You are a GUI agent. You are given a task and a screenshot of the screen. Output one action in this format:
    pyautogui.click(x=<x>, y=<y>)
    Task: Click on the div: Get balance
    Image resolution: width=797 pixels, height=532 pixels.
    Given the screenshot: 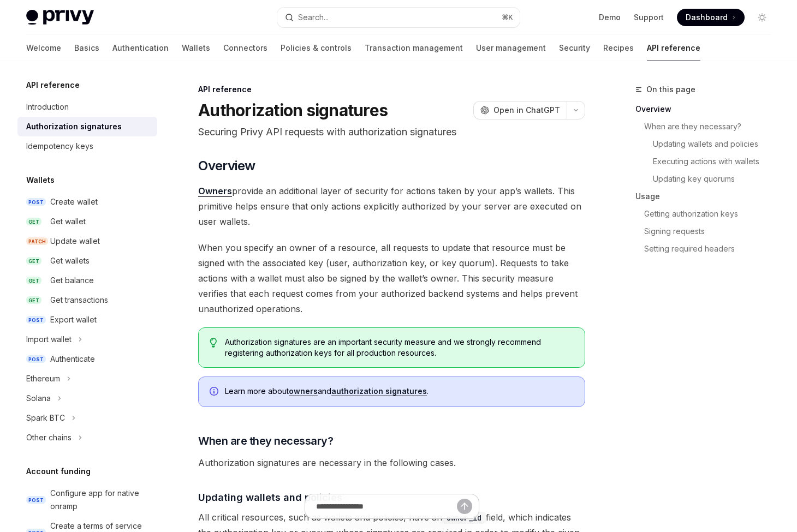 What is the action you would take?
    pyautogui.click(x=72, y=280)
    